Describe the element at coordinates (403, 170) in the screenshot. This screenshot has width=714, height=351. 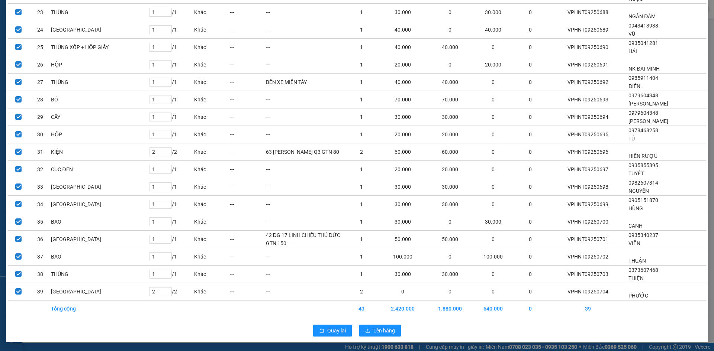
I see `td: 20.000` at that location.